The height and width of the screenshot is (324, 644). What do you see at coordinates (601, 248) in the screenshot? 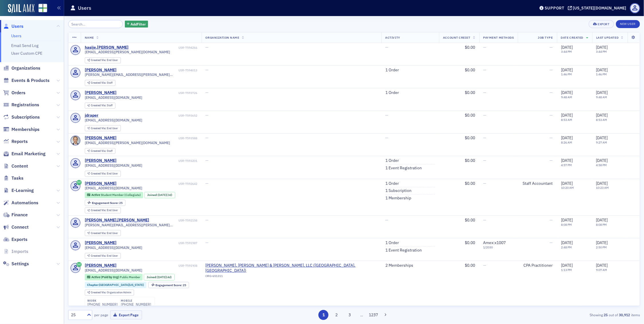
I see `time: 2:50 PM` at bounding box center [601, 248].